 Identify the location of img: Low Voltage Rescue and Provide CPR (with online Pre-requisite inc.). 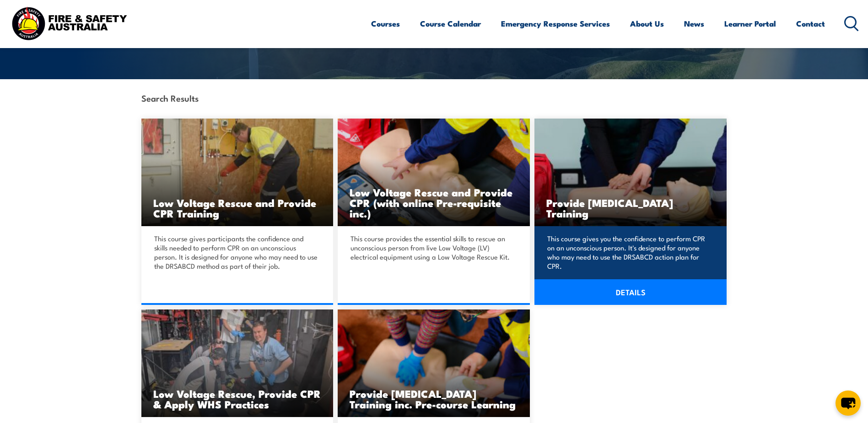
(434, 172).